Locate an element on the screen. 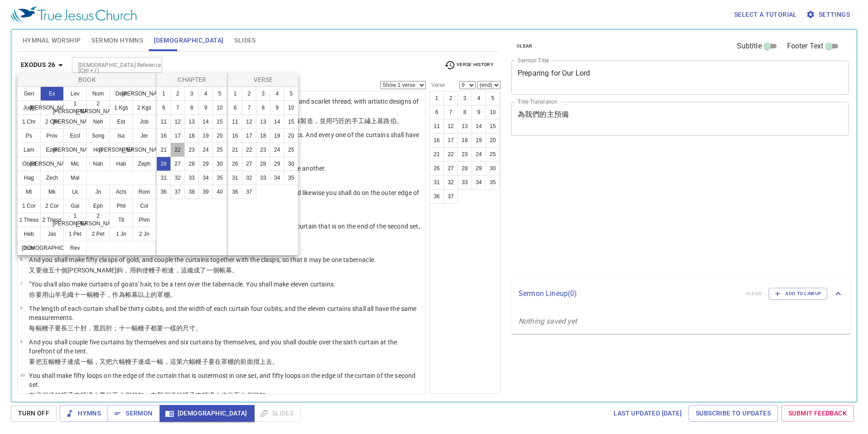 This screenshot has width=868, height=434. button: Judg is located at coordinates (29, 108).